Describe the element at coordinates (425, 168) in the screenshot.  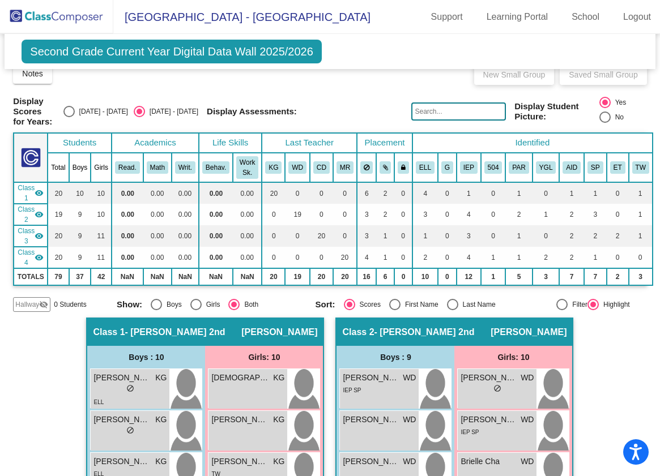
I see `th: English Language Learner` at that location.